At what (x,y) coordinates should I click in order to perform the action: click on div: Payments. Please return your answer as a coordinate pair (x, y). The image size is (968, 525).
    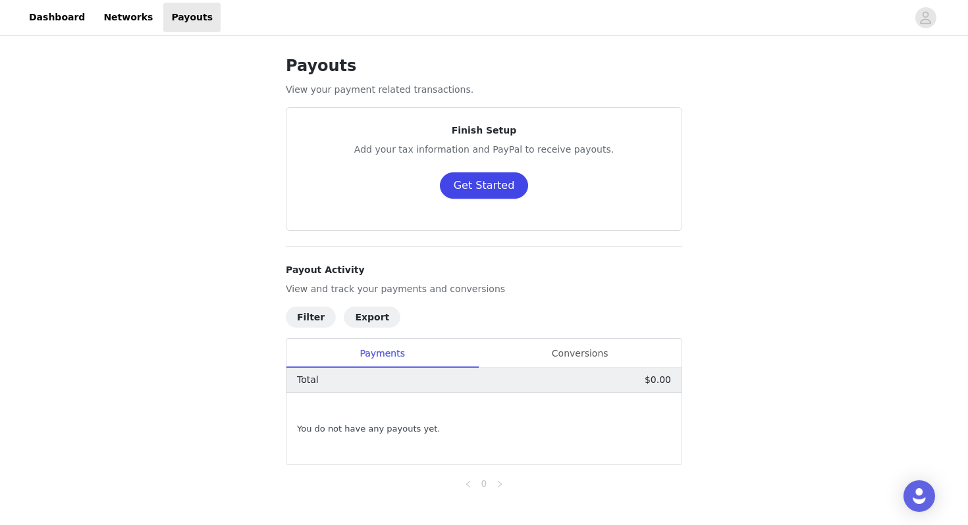
    Looking at the image, I should click on (382, 354).